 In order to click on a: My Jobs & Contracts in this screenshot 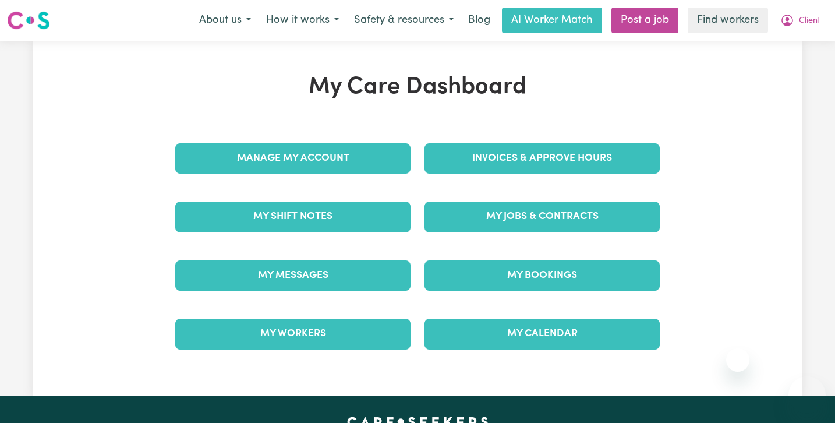, I will do `click(542, 217)`.